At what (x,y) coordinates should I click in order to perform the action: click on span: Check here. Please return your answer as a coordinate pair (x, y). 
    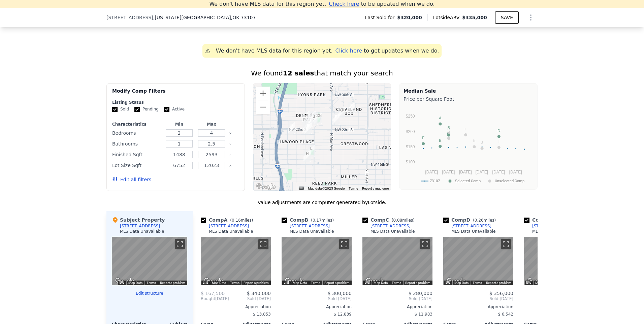
    Looking at the image, I should click on (344, 4).